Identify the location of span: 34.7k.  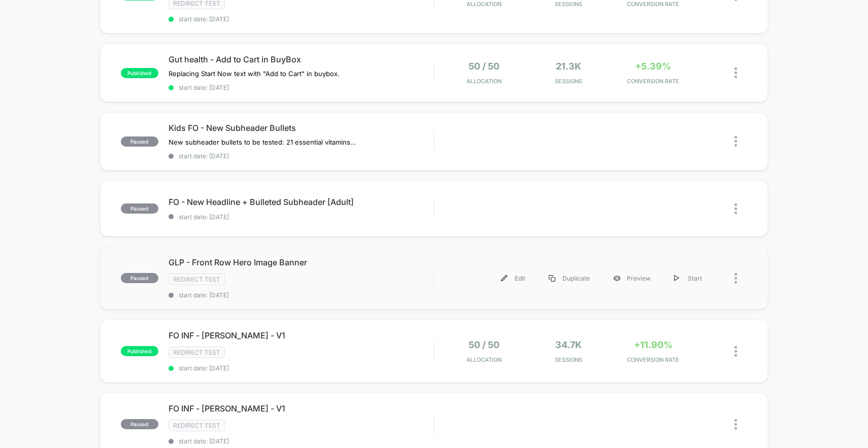
(568, 344).